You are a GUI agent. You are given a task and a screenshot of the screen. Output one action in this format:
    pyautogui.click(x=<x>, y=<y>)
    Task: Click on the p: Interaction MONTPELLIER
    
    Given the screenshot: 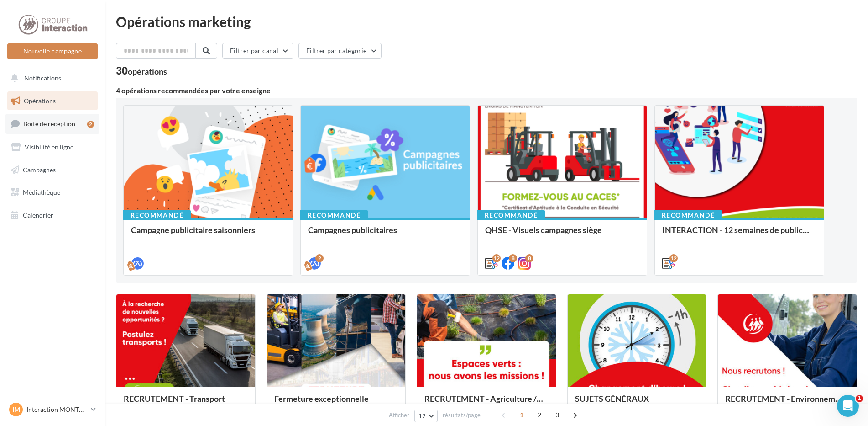 What is the action you would take?
    pyautogui.click(x=56, y=409)
    